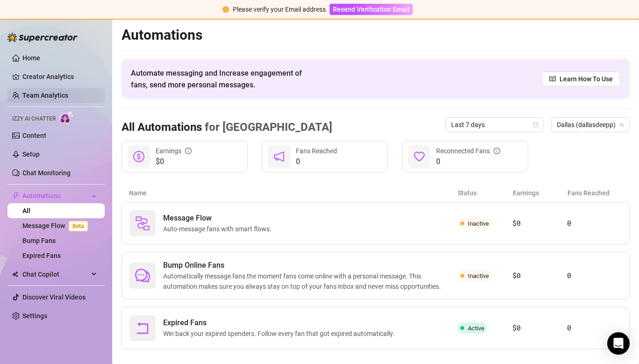  What do you see at coordinates (30, 154) in the screenshot?
I see `a: Setup` at bounding box center [30, 154].